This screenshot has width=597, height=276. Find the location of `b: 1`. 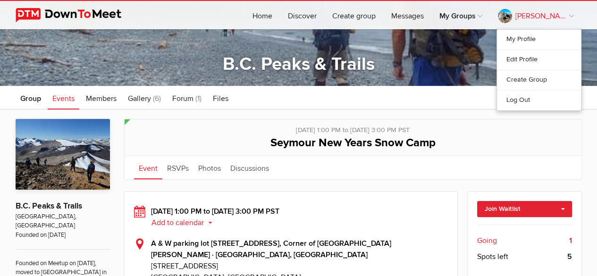

b: 1 is located at coordinates (570, 241).